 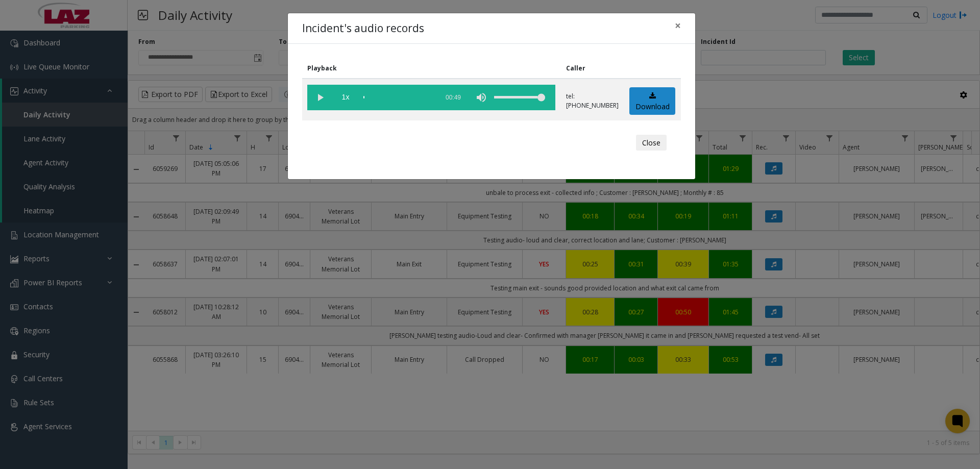 I want to click on span: playback speed button, so click(x=345, y=98).